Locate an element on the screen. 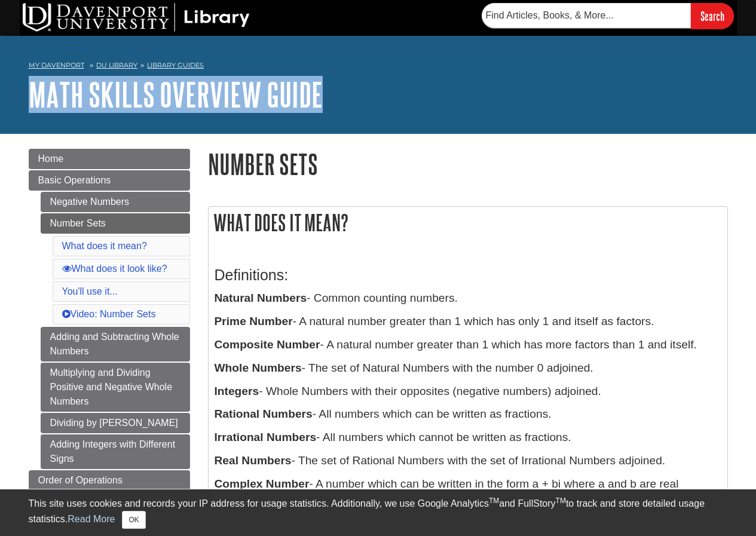 This screenshot has width=756, height=536. b: Rational Numbers is located at coordinates (264, 414).